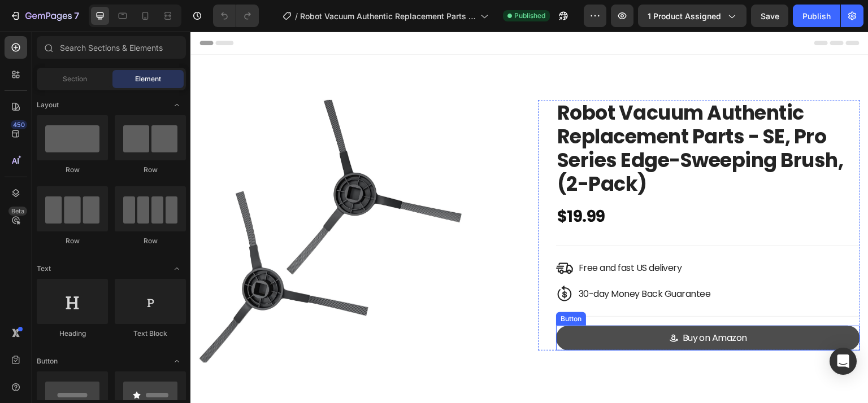 This screenshot has width=868, height=403. I want to click on div: Heading, so click(72, 334).